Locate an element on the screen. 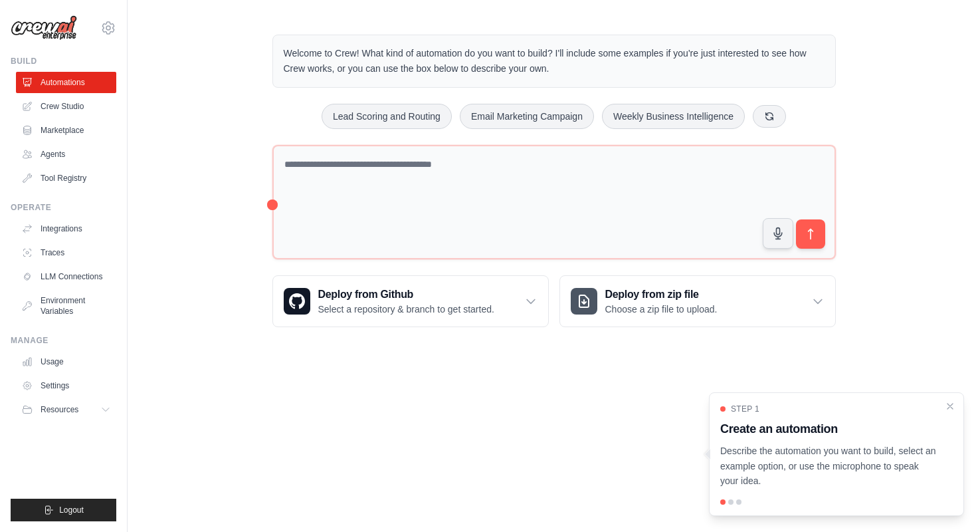 The height and width of the screenshot is (532, 980). img: Logo is located at coordinates (44, 28).